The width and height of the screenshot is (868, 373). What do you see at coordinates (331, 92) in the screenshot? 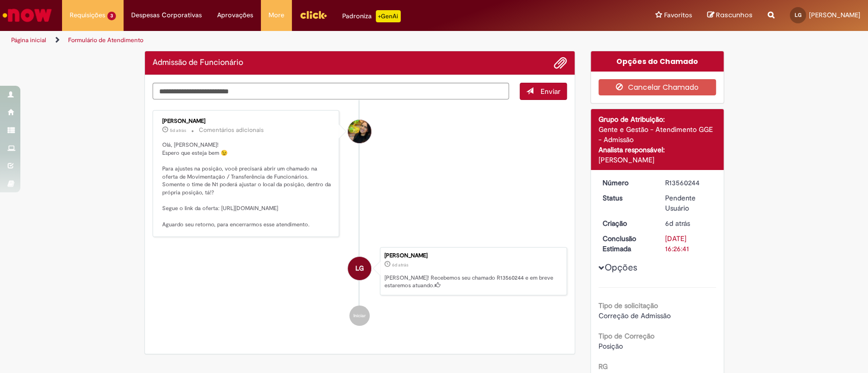
I see `textarea: Digite sua mensagem aqui...` at bounding box center [331, 92].